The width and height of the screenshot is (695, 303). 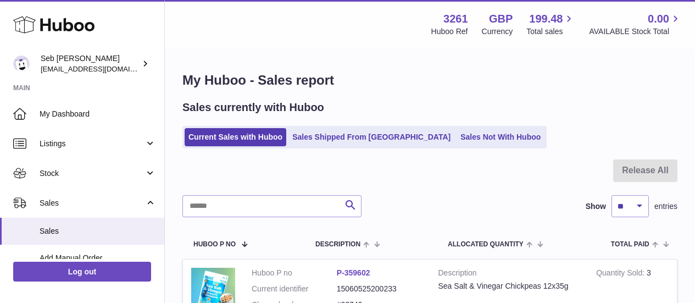 I want to click on strong: 3261, so click(x=456, y=19).